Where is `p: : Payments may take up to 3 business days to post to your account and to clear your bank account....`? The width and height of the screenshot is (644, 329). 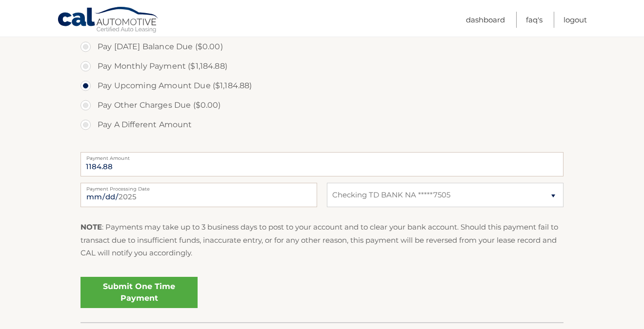
p: : Payments may take up to 3 business days to post to your account and to clear your bank account.... is located at coordinates (322, 240).